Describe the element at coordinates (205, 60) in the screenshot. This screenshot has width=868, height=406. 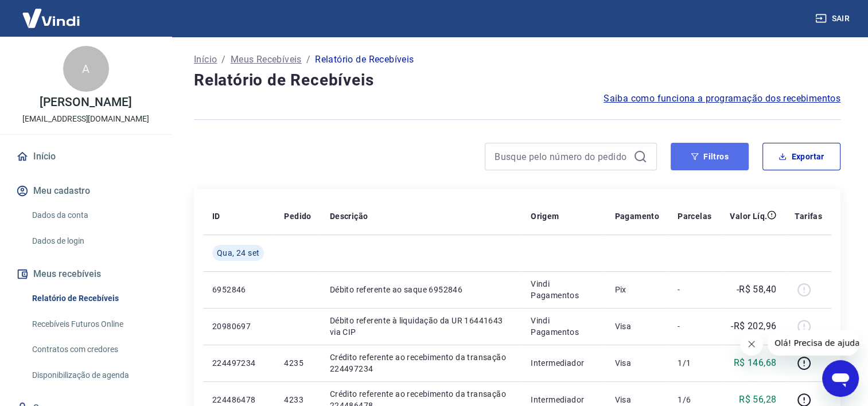
I see `p: Início` at that location.